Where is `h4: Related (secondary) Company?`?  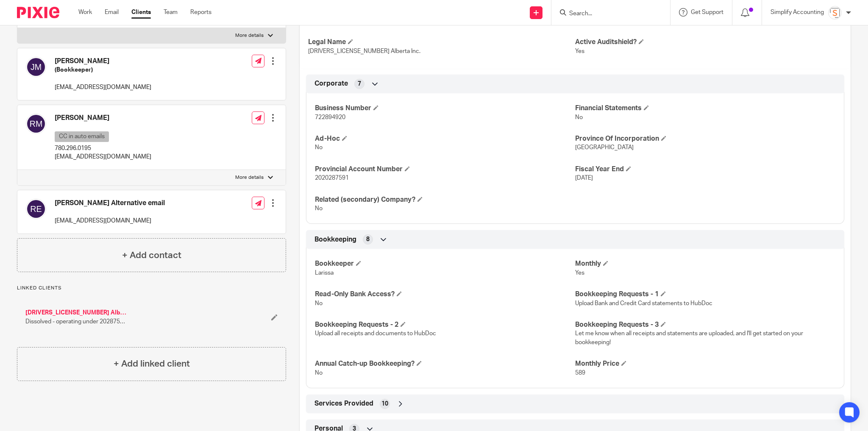
h4: Related (secondary) Company? is located at coordinates (445, 200).